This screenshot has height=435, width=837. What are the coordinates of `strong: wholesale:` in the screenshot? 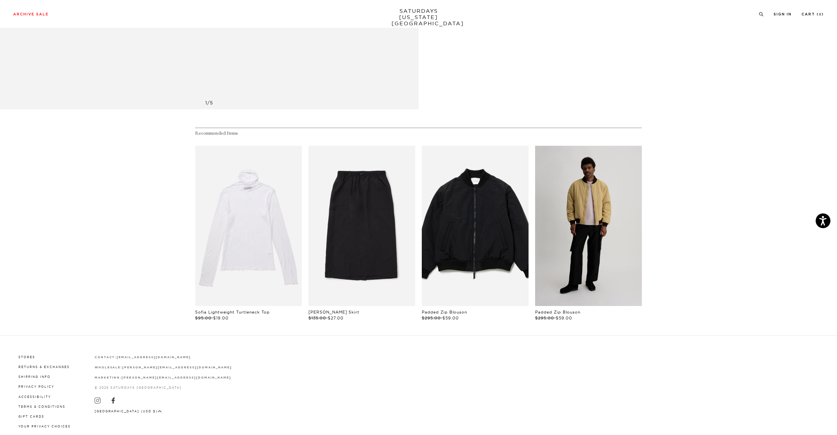 It's located at (108, 368).